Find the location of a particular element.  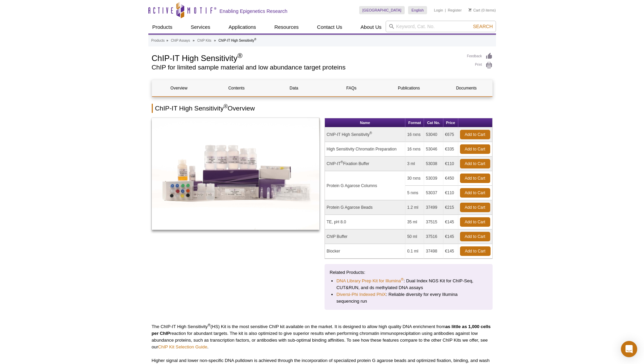

td: ChIP-IT High Sensitivity is located at coordinates (365, 135).